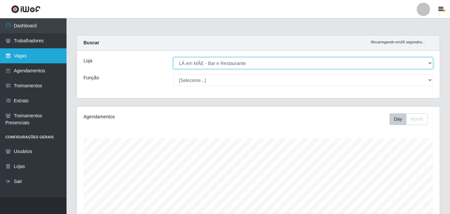 The image size is (450, 214). I want to click on button: Day, so click(398, 119).